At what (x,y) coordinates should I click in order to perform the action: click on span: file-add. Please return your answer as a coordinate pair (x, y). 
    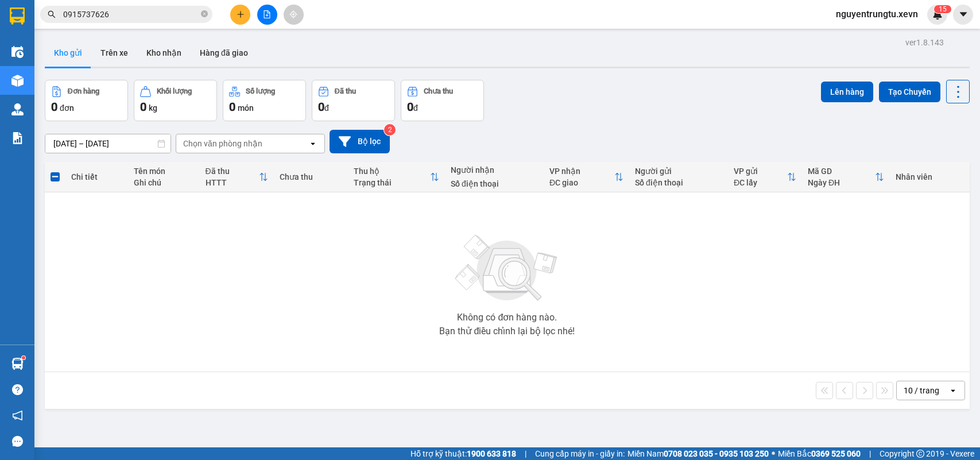
    Looking at the image, I should click on (267, 14).